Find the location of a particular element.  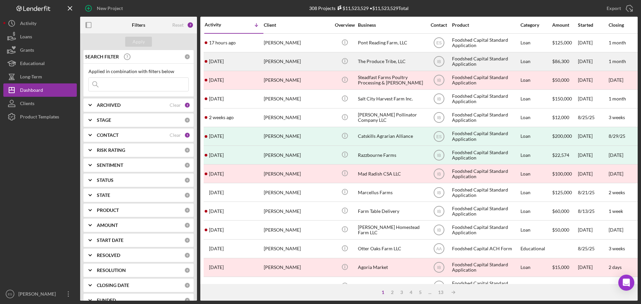

span: $60,000 is located at coordinates (560, 211).